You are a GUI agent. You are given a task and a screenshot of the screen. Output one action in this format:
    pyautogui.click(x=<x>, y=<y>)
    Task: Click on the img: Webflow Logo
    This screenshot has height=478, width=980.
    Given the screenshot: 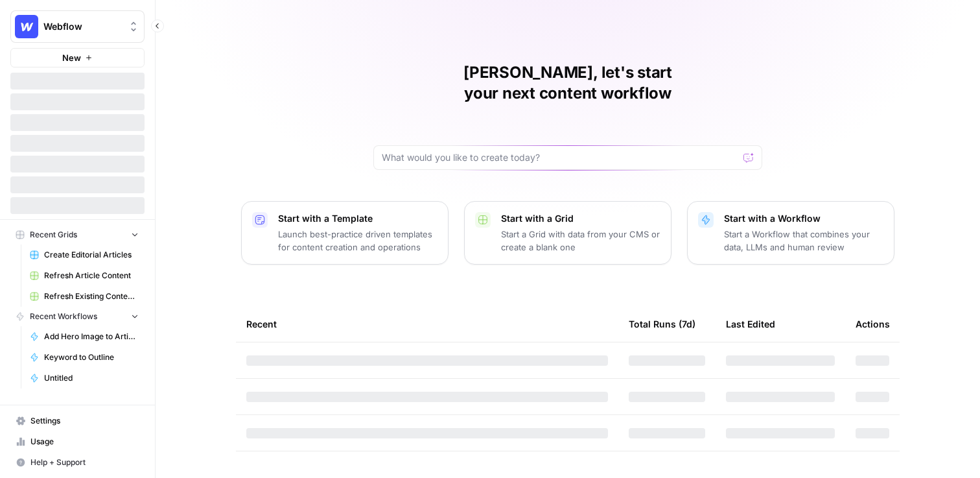 What is the action you would take?
    pyautogui.click(x=27, y=27)
    